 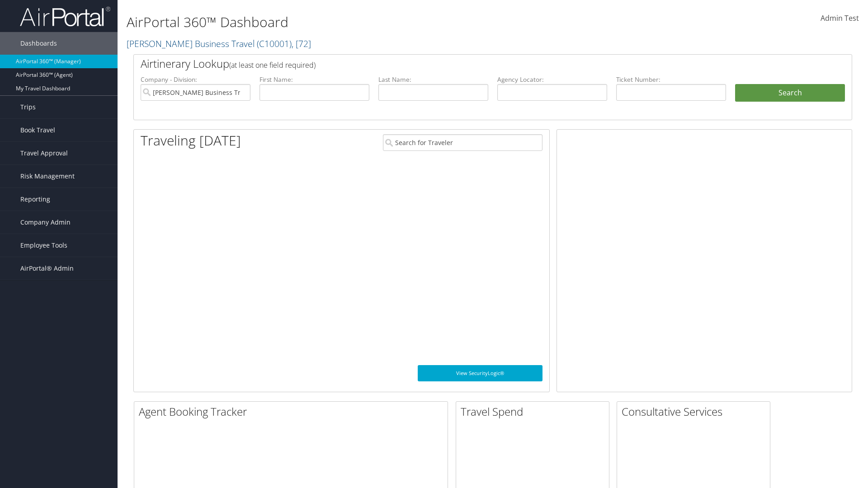 What do you see at coordinates (28, 107) in the screenshot?
I see `span: Trips` at bounding box center [28, 107].